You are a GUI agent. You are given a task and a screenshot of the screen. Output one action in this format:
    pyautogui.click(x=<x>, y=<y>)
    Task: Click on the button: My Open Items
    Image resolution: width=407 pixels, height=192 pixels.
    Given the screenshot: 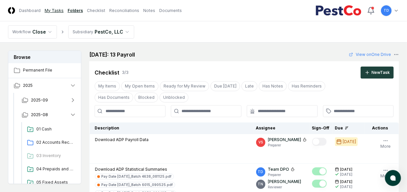 What is the action you would take?
    pyautogui.click(x=140, y=86)
    